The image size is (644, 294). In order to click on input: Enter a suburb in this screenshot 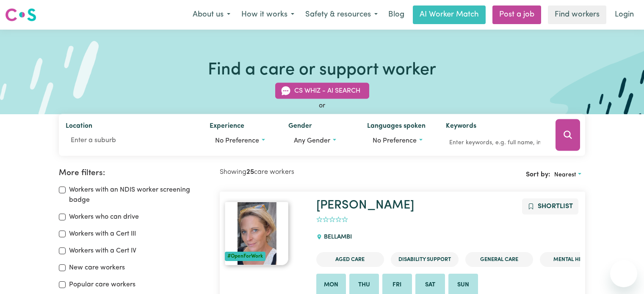, I will do `click(131, 140)`.